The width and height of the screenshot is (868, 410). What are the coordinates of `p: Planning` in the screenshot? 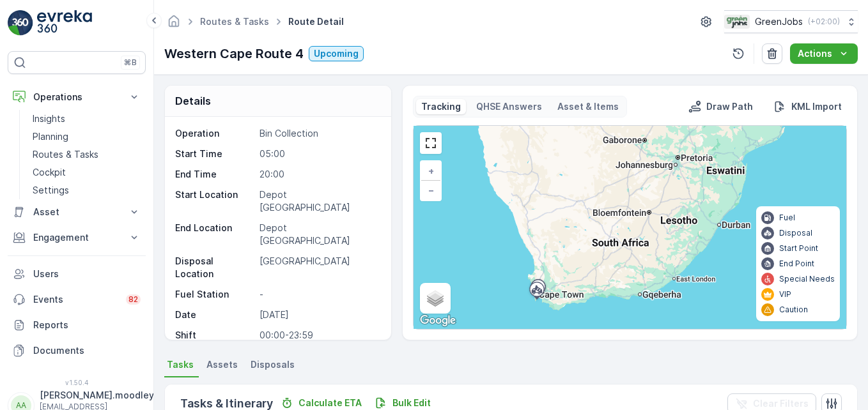 It's located at (50, 137).